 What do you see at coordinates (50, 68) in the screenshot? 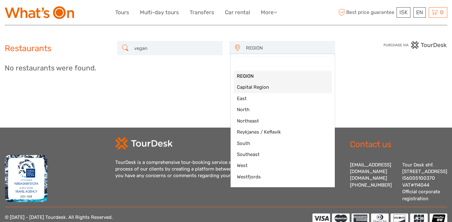
I see `h3: No restaurants were found.` at bounding box center [50, 68].